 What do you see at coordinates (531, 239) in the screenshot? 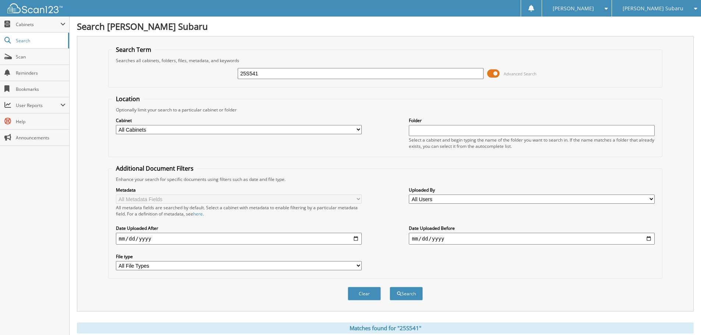
I see `input: end` at bounding box center [531, 239].